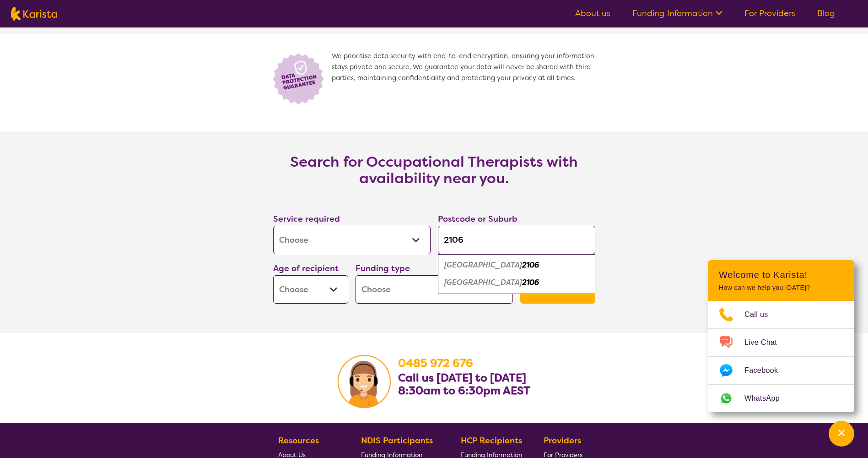  What do you see at coordinates (781, 398) in the screenshot?
I see `a: Web link opens in a new tab.` at bounding box center [781, 398].